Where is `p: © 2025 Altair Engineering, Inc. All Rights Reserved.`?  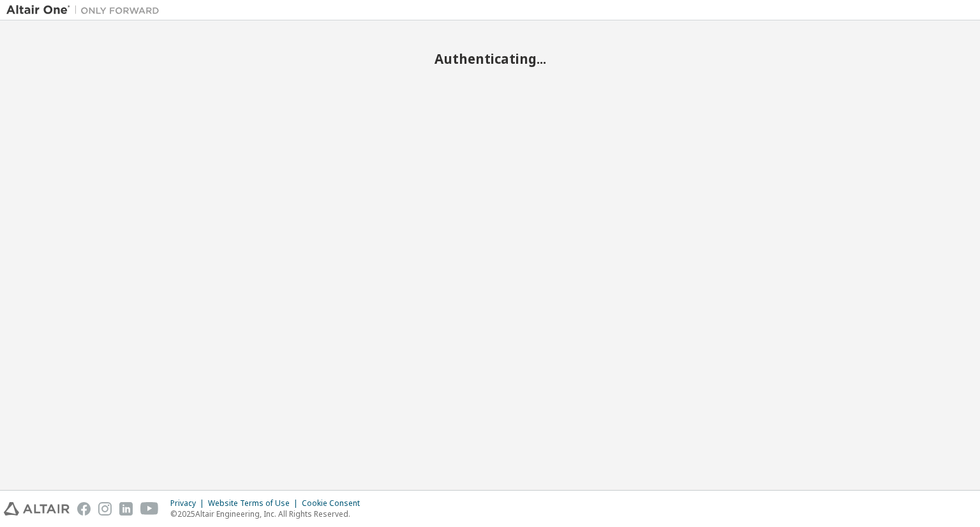
p: © 2025 Altair Engineering, Inc. All Rights Reserved. is located at coordinates (269, 514).